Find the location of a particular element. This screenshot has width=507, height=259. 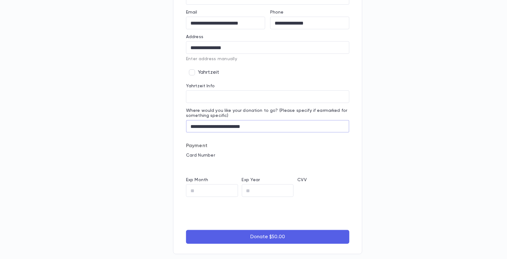

p: Payment is located at coordinates (268, 146).